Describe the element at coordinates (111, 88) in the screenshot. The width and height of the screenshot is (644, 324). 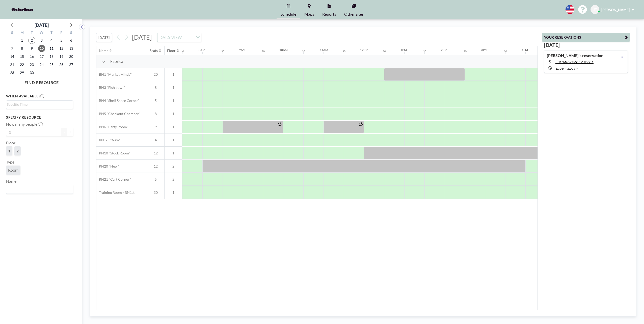
I see `span: BN3 "Fish bowl"` at that location.